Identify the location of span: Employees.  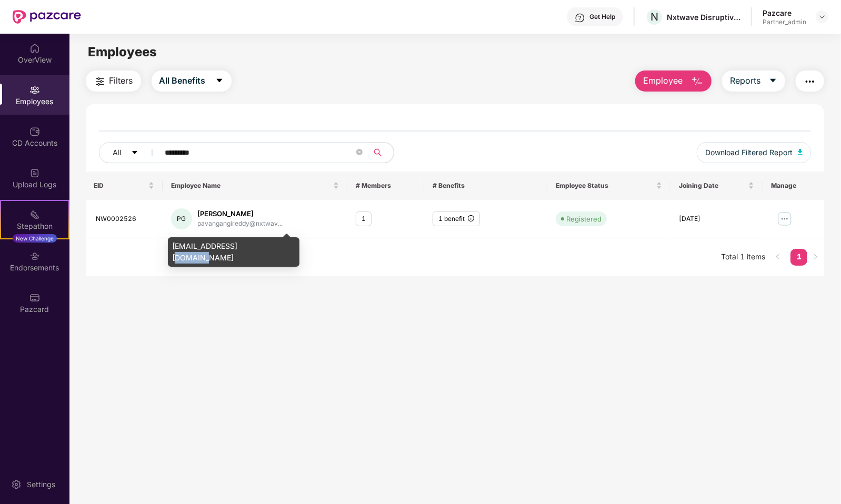
(122, 51).